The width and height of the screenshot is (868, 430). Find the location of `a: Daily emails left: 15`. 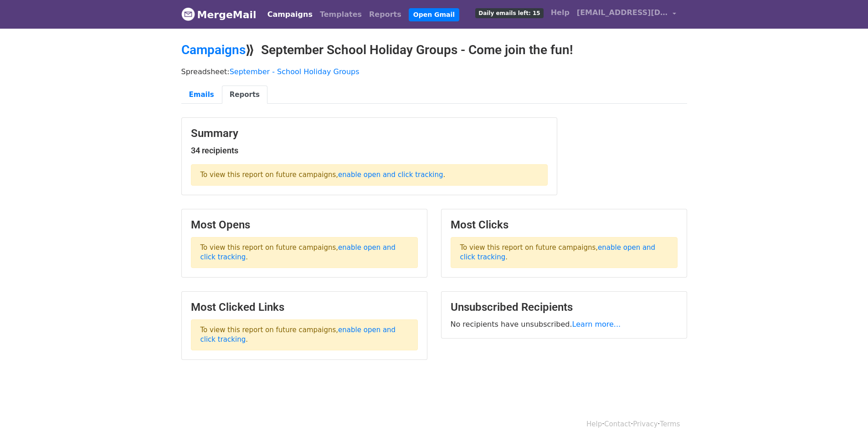

a: Daily emails left: 15 is located at coordinates (509, 13).